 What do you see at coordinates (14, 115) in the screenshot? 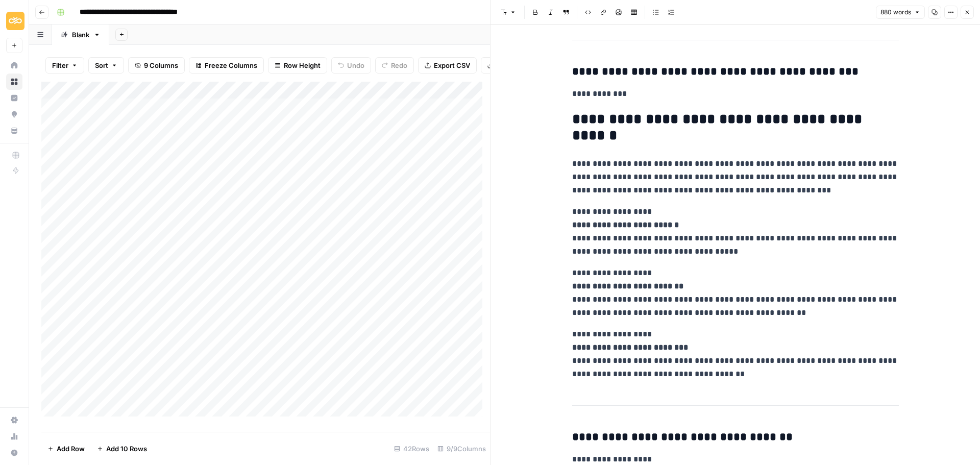
I see `a: Opportunities` at bounding box center [14, 115].